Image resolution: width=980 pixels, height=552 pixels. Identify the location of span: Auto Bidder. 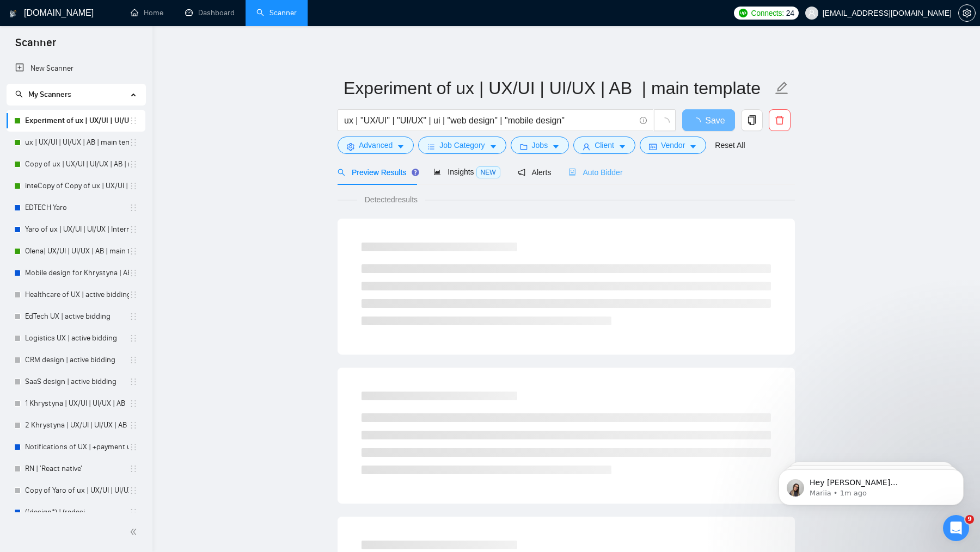
(595, 172).